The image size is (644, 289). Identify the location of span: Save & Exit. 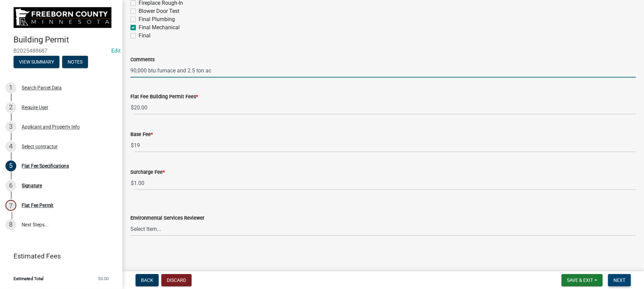
(580, 280).